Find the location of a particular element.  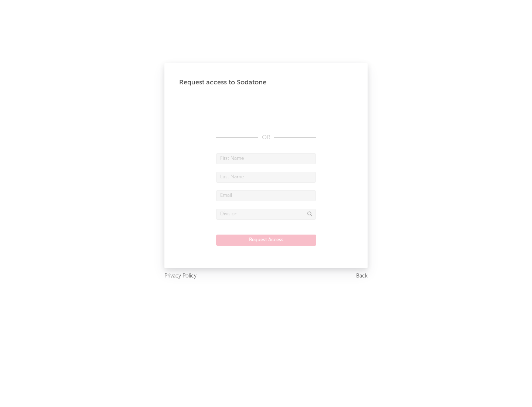

input: Email is located at coordinates (266, 196).